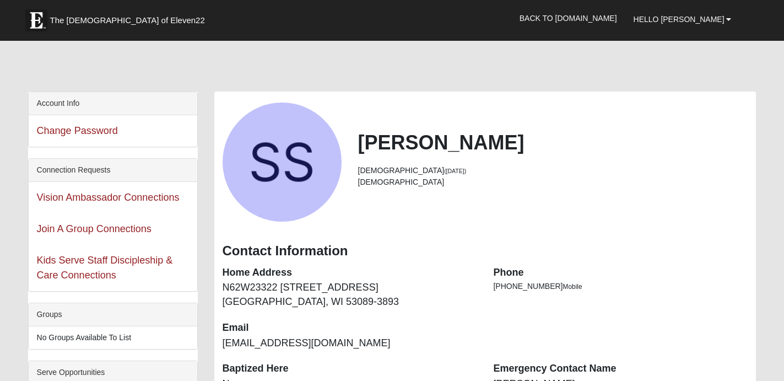 The height and width of the screenshot is (381, 784). Describe the element at coordinates (105, 267) in the screenshot. I see `a: Kids Serve Staff Discipleship & Care Connections` at that location.